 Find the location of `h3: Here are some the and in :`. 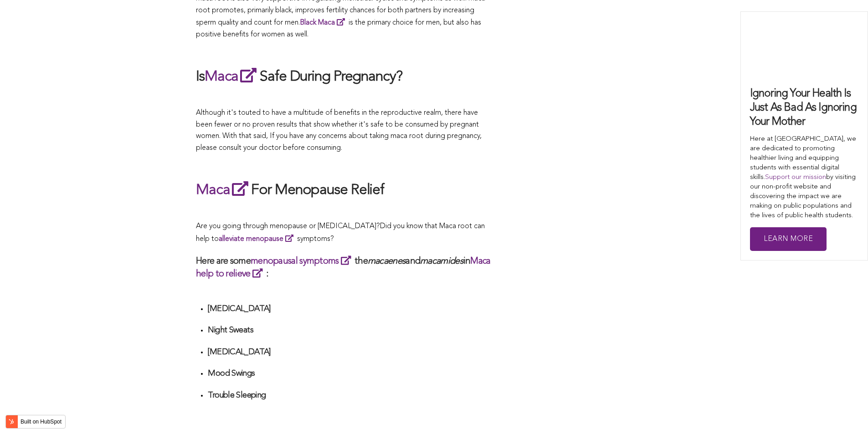

h3: Here are some the and in : is located at coordinates (344, 267).